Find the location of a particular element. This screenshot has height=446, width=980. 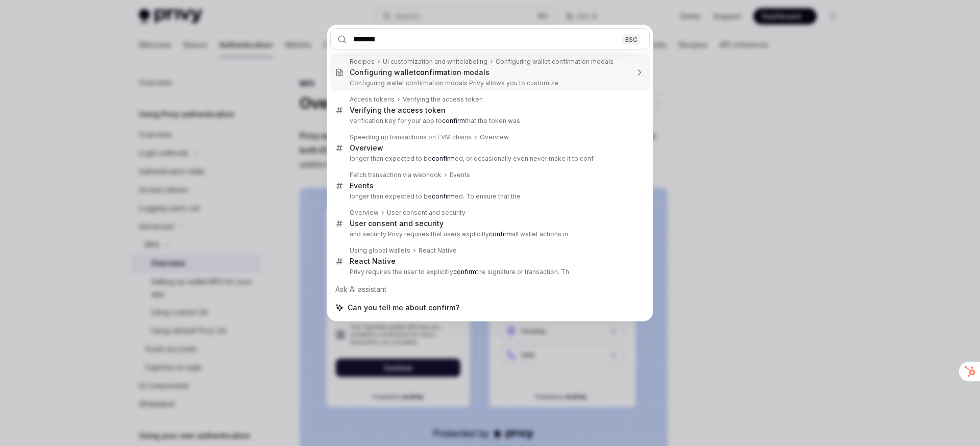

div: Fetch transaction via webhook is located at coordinates (395, 175).